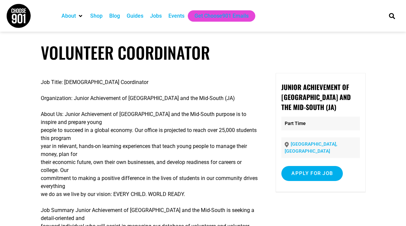  I want to click on a: About, so click(68, 16).